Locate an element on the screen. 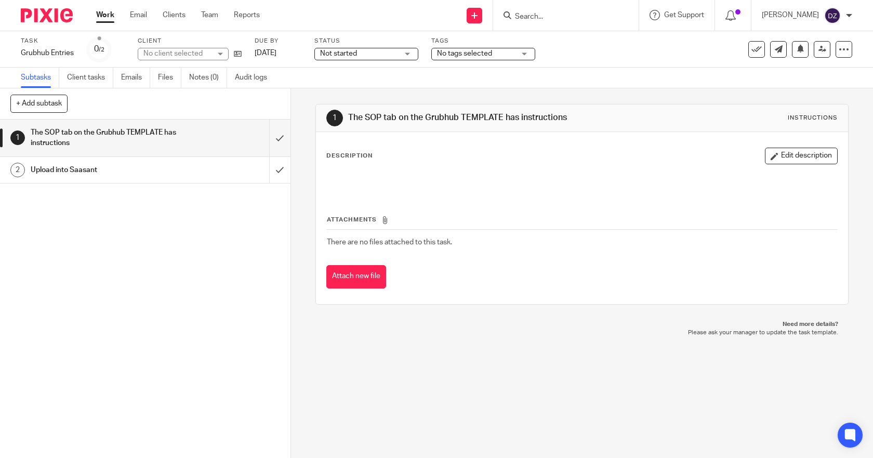 The width and height of the screenshot is (873, 458). a: Email is located at coordinates (138, 15).